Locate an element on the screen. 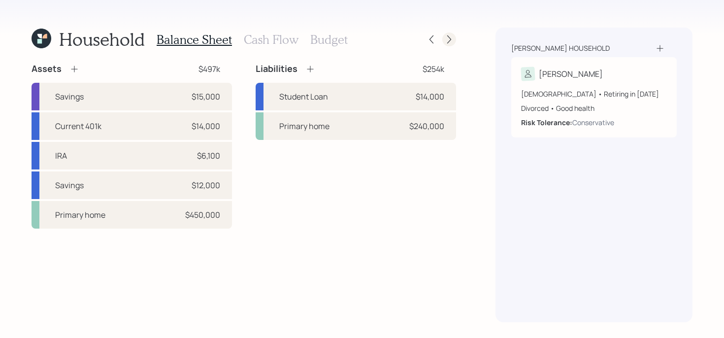 This screenshot has height=338, width=724. div: Student Loan is located at coordinates (303, 97).